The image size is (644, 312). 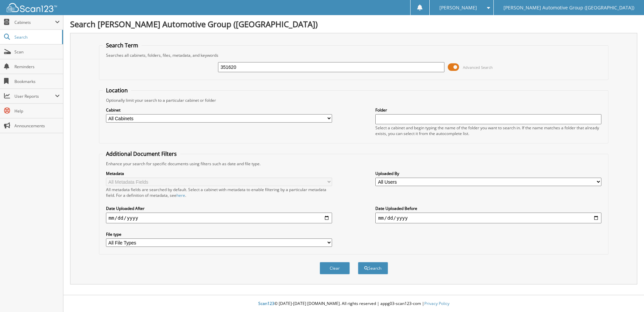 What do you see at coordinates (37, 52) in the screenshot?
I see `span: Scan` at bounding box center [37, 52].